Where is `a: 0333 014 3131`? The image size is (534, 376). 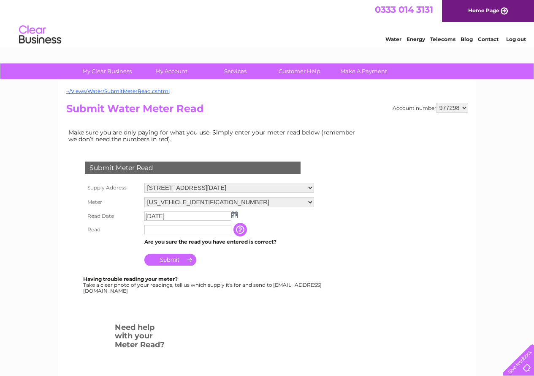 a: 0333 014 3131 is located at coordinates (404, 9).